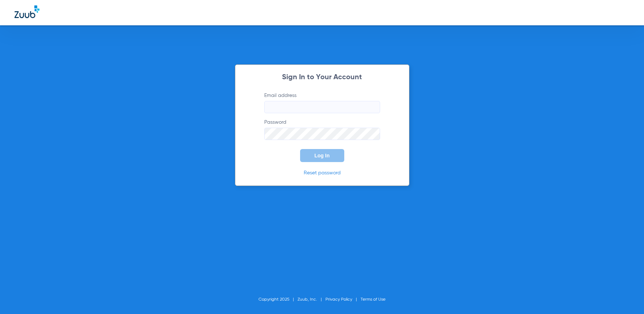  Describe the element at coordinates (322, 129) in the screenshot. I see `label: Password` at that location.